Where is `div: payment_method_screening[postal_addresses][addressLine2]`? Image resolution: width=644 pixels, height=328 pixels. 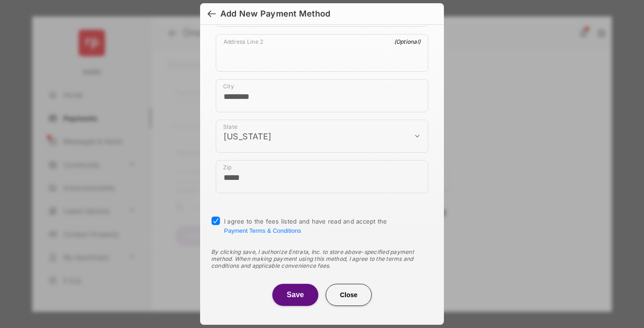
div: payment_method_screening[postal_addresses][addressLine2] is located at coordinates (322, 53).